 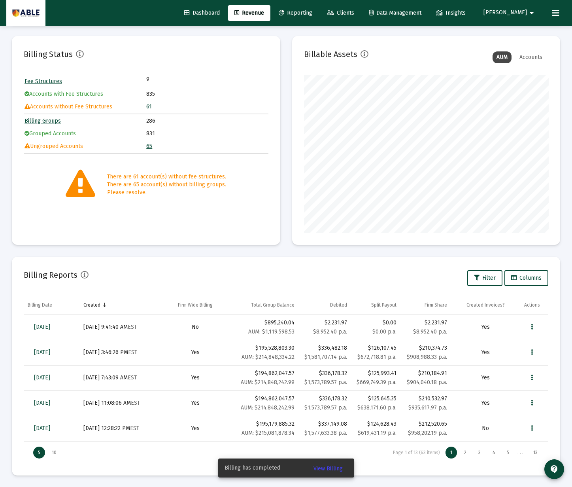 What do you see at coordinates (427, 357) in the screenshot?
I see `small: $908,988.33 p.a.` at bounding box center [427, 357].